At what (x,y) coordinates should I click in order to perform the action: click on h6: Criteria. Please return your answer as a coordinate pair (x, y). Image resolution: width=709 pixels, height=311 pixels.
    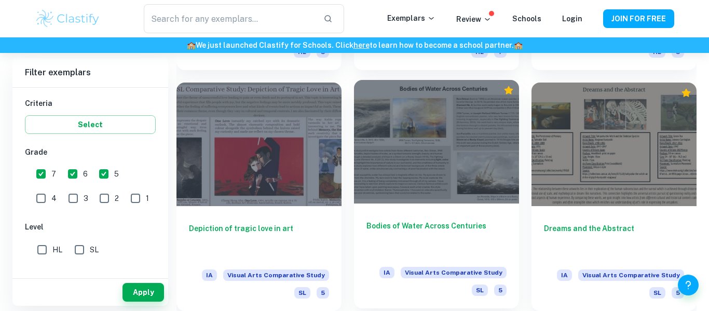
    Looking at the image, I should click on (90, 103).